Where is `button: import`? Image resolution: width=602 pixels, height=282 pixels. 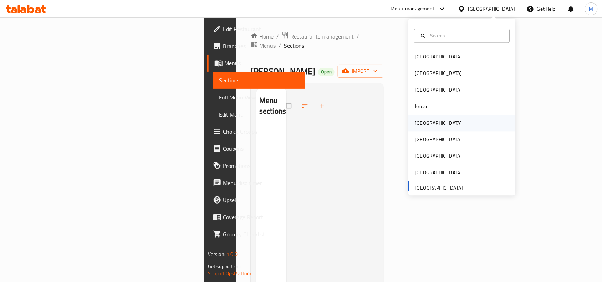 button: import is located at coordinates (360, 71).